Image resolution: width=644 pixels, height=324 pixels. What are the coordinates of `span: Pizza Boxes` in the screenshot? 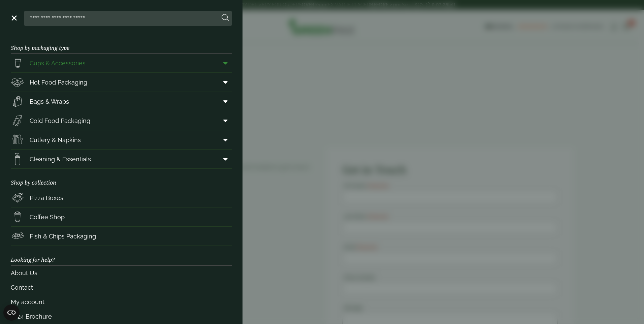 It's located at (47, 198).